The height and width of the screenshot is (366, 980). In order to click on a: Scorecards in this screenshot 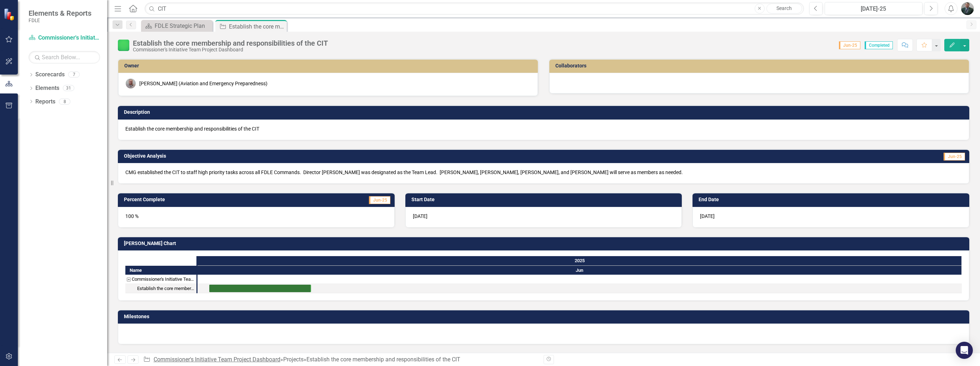, I will do `click(50, 74)`.